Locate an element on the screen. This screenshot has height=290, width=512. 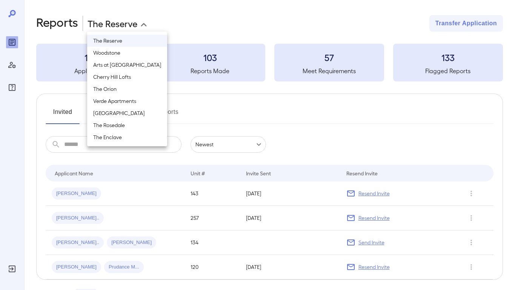
li: The Orion is located at coordinates (127, 89).